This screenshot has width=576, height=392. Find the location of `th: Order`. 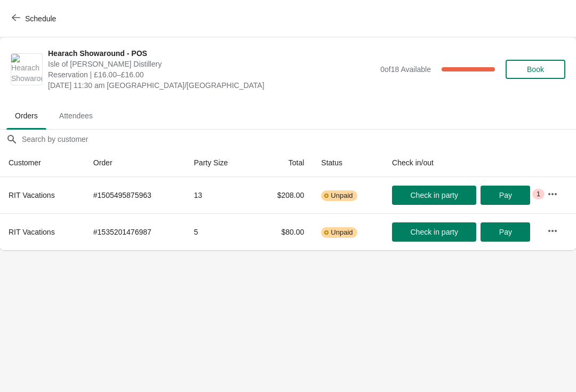

th: Order is located at coordinates (135, 163).